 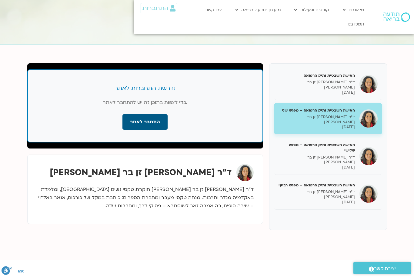 What do you see at coordinates (368, 84) in the screenshot?
I see `img: האישה השבטית ותיק הרפואה` at bounding box center [368, 84].